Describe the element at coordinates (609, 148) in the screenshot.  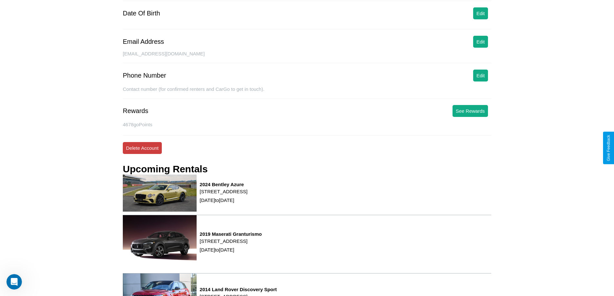
I see `div: Give Feedback` at that location.